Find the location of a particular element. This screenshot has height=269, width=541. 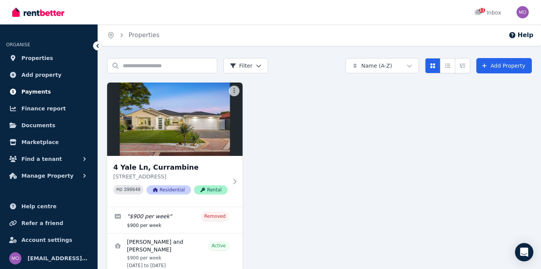

img: RentBetter is located at coordinates (38, 12).